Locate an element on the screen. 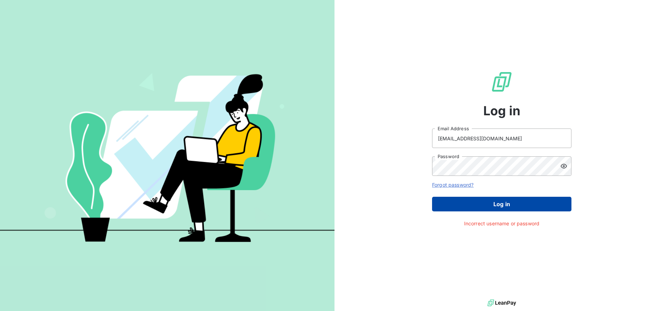  a: Forgot password? is located at coordinates (453, 185).